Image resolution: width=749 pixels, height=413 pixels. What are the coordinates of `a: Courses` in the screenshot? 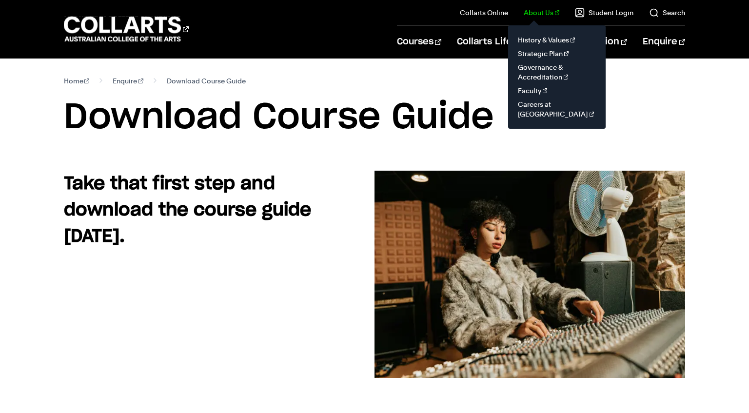 It's located at (419, 42).